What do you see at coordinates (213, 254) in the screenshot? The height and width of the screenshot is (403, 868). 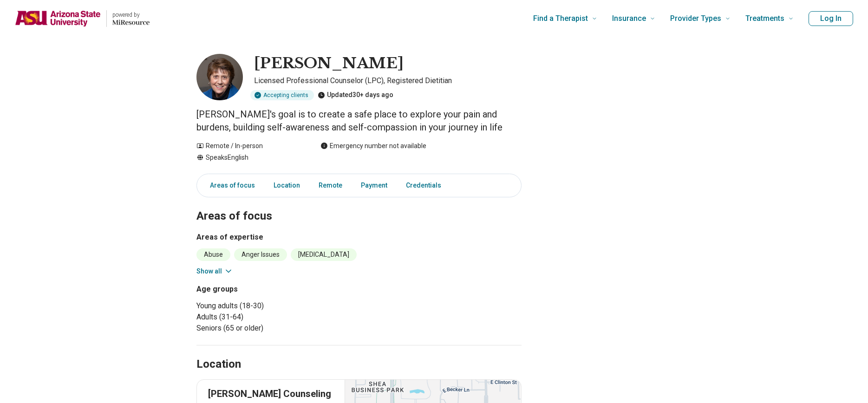 I see `li: Abuse` at bounding box center [213, 254].